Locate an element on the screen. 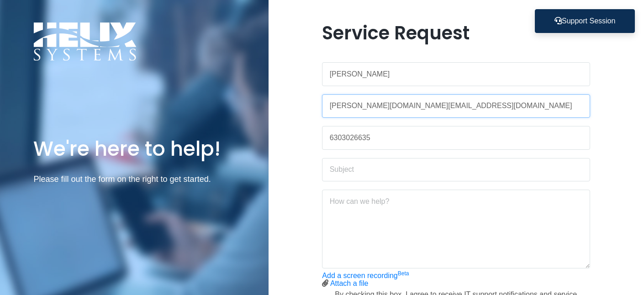 This screenshot has height=295, width=644. a: Add a screen recordingBeta is located at coordinates (366, 275).